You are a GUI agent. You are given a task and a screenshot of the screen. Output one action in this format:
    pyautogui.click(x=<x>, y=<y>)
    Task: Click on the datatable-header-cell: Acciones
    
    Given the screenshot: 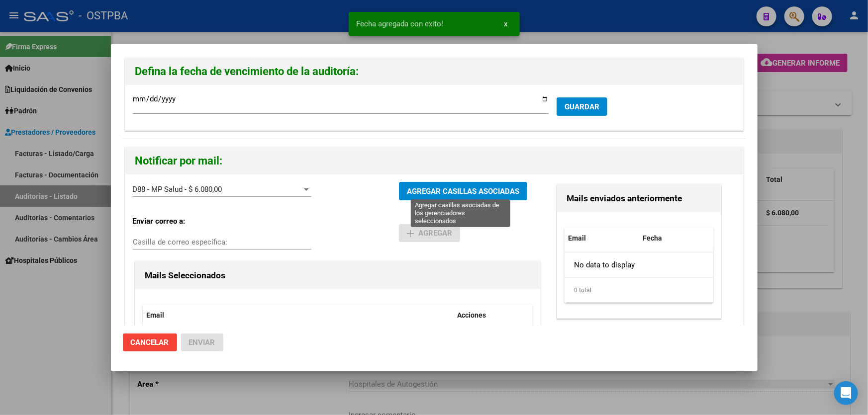 What is the action you would take?
    pyautogui.click(x=491, y=315)
    